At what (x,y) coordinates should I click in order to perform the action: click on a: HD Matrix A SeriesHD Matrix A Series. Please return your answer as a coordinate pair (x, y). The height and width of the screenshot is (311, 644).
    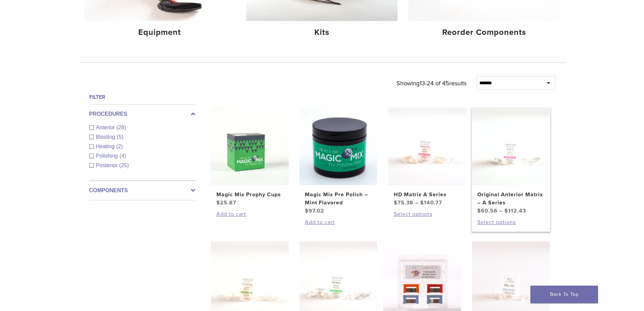
    Looking at the image, I should click on (428, 157).